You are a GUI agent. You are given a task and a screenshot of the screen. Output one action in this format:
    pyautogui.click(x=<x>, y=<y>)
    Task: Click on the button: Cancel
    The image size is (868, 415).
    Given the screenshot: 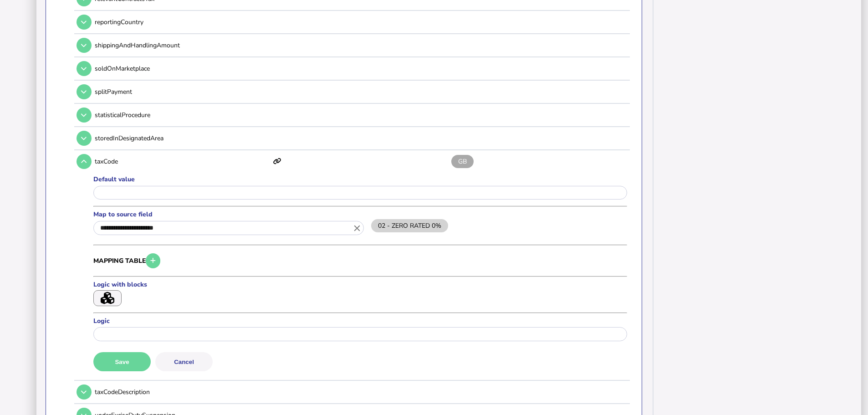 What is the action you would take?
    pyautogui.click(x=184, y=362)
    